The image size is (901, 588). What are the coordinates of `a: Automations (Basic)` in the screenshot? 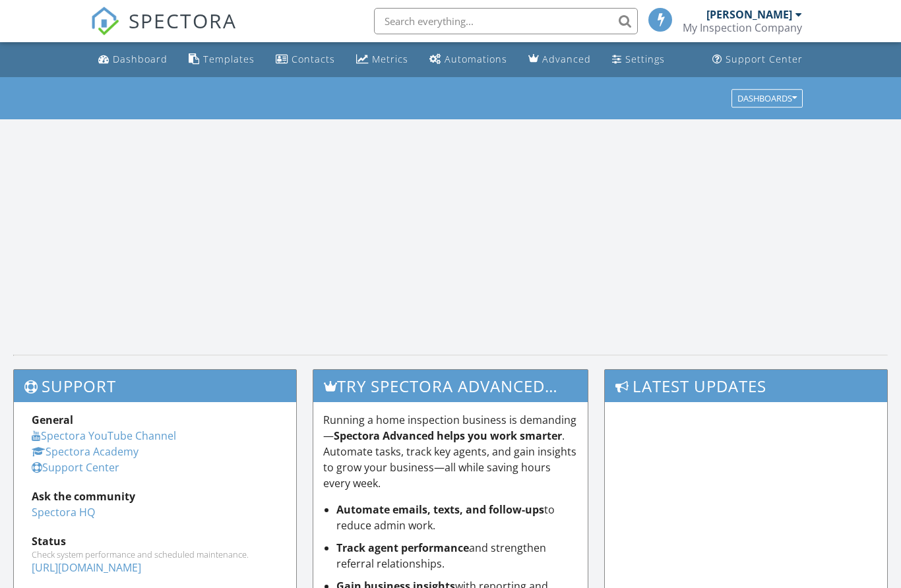 It's located at (469, 60).